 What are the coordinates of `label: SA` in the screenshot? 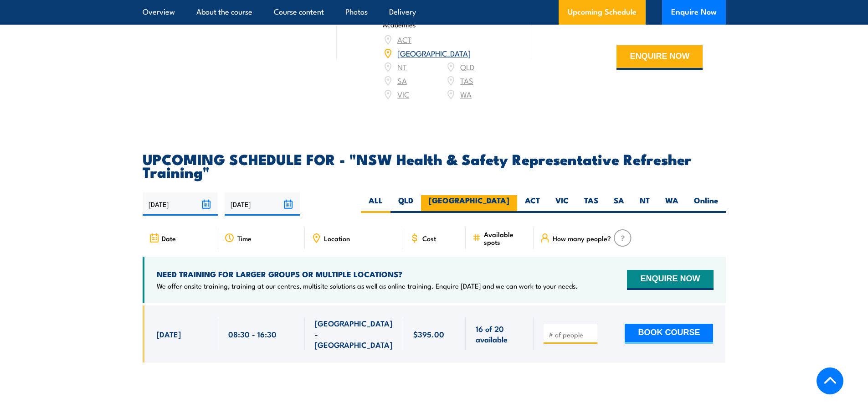 It's located at (619, 204).